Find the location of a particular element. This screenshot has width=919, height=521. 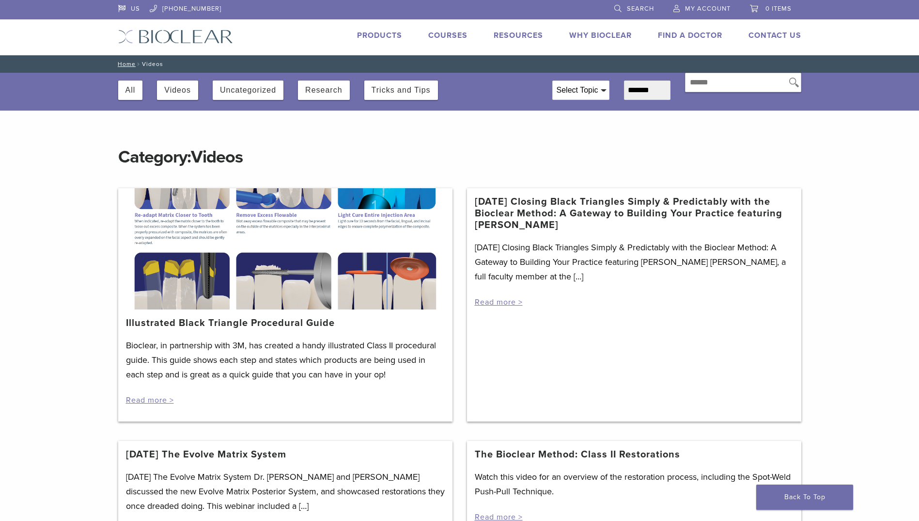

h1: Category: is located at coordinates (460, 147).